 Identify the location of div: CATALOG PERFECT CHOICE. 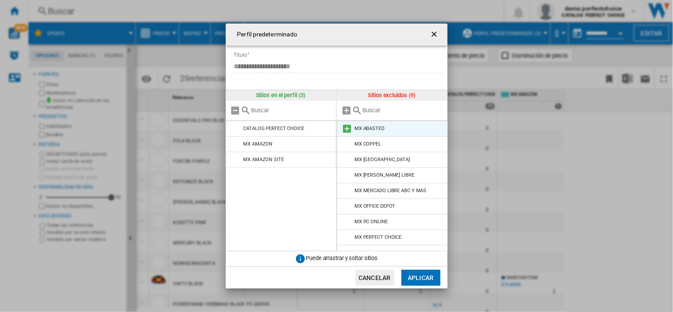
(274, 128).